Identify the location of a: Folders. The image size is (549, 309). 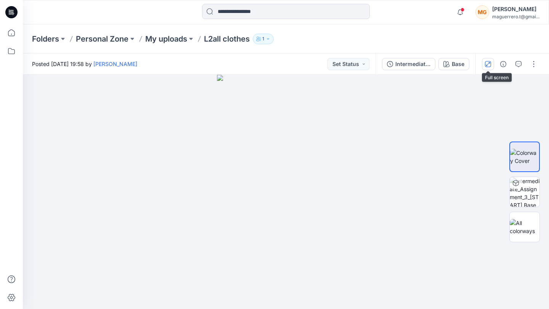
(45, 39).